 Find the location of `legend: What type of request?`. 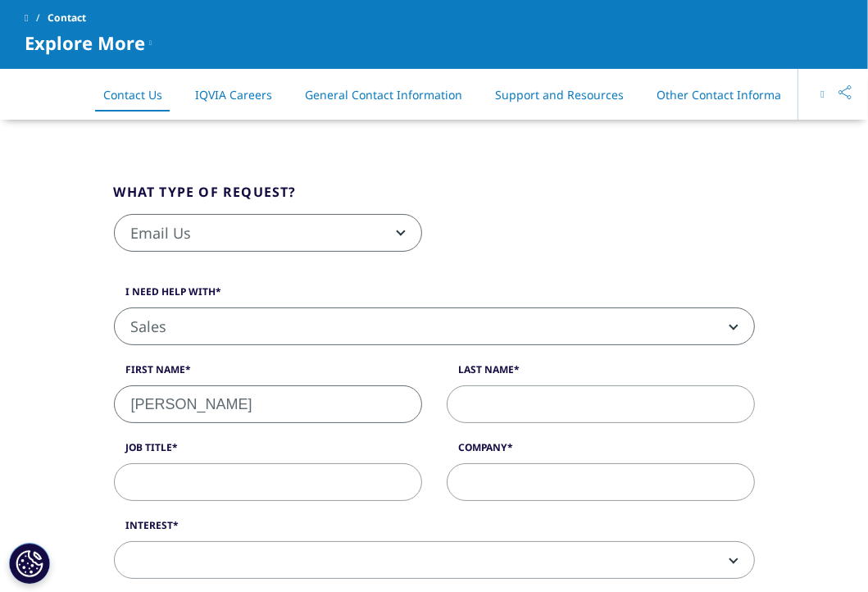

legend: What type of request? is located at coordinates (205, 198).